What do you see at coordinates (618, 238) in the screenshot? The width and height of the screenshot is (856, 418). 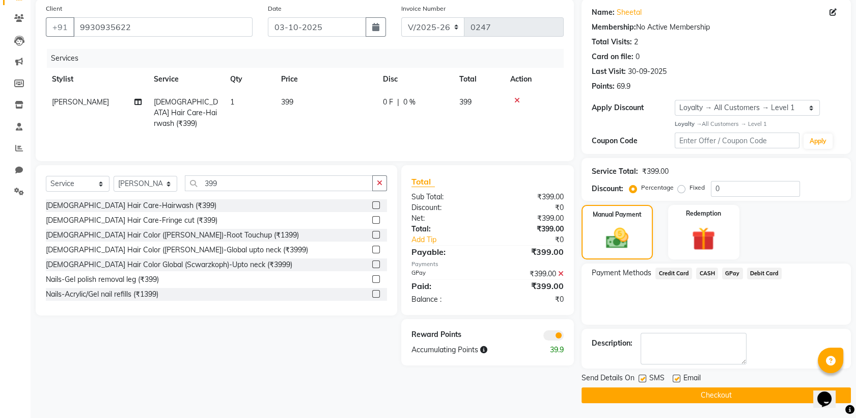 I see `img: _cash.svg` at bounding box center [618, 238].